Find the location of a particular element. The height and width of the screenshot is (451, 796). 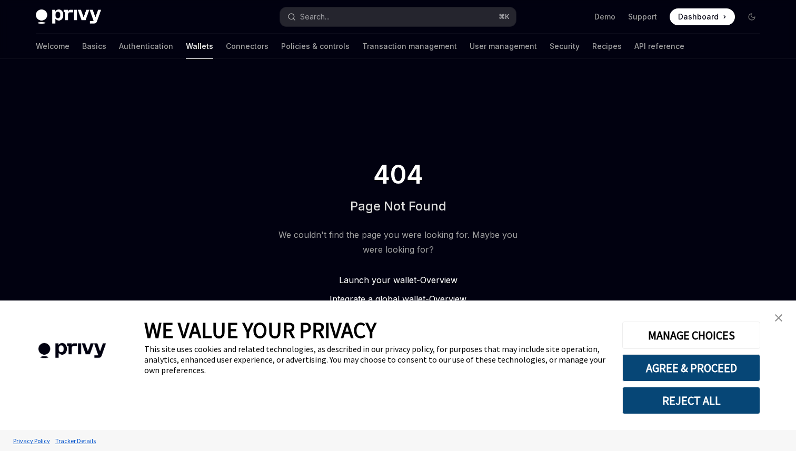

a: Launch your wallet-Overview is located at coordinates (398, 280).